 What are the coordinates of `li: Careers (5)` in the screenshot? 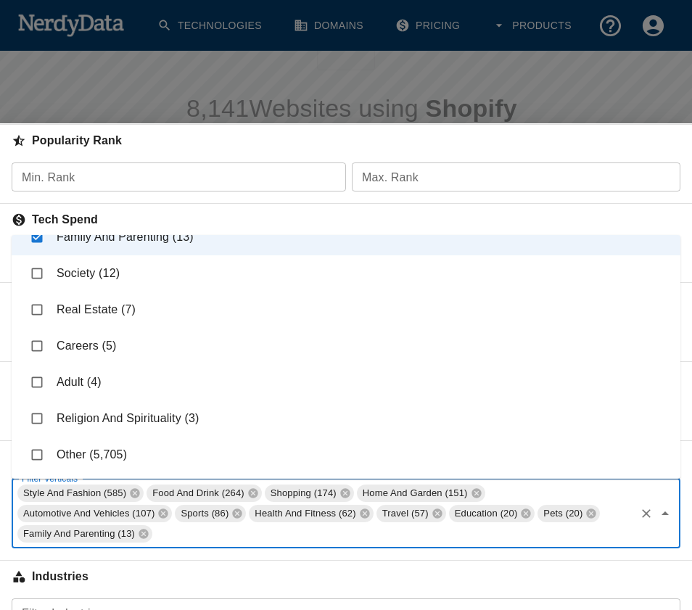 It's located at (346, 346).